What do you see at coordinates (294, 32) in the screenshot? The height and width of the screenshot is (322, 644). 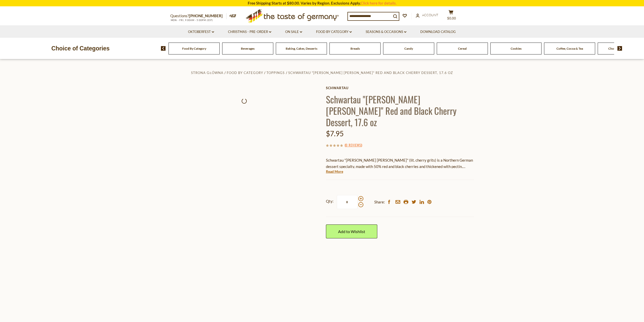 I see `a: On Sale` at bounding box center [294, 32].